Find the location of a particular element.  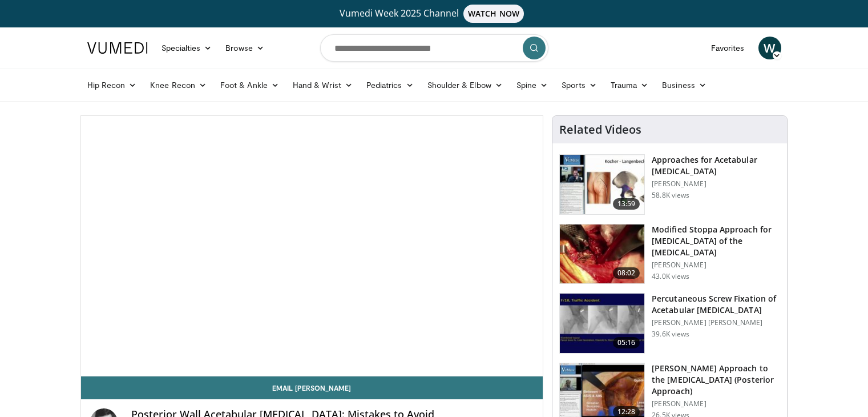

a: Knee Recon is located at coordinates (178, 85).